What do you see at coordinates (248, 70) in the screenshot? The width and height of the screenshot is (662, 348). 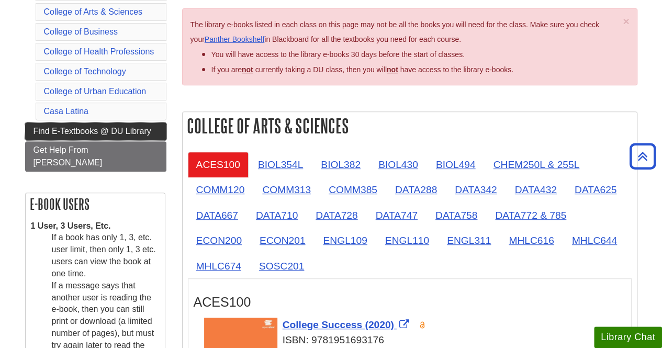 I see `strong: not` at bounding box center [248, 70].